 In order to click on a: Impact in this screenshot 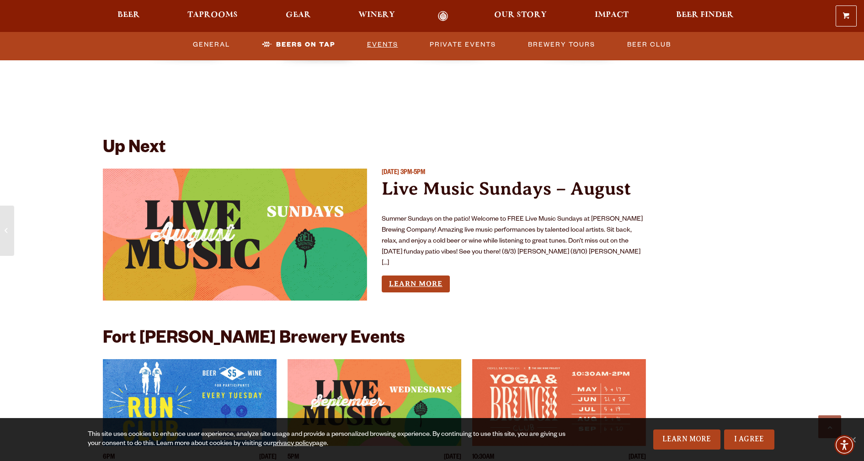, I will do `click(612, 16)`.